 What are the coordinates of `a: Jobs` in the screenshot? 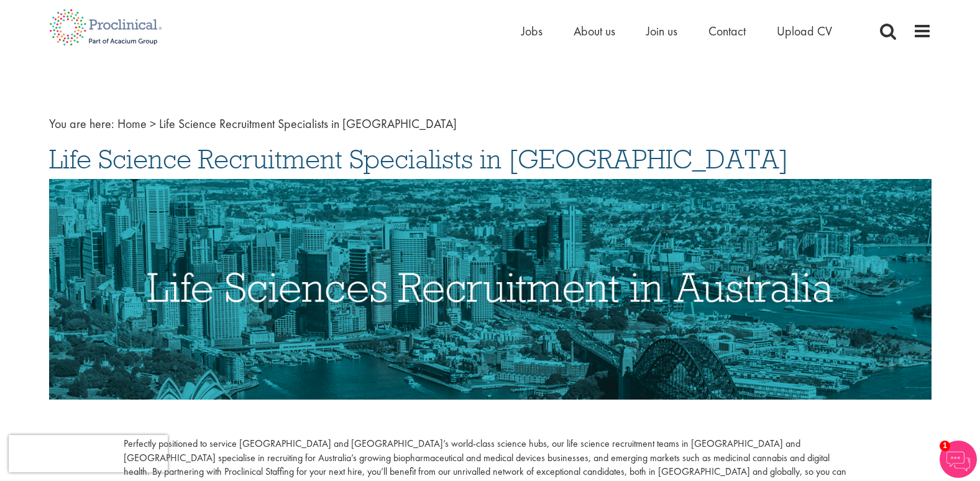 It's located at (532, 31).